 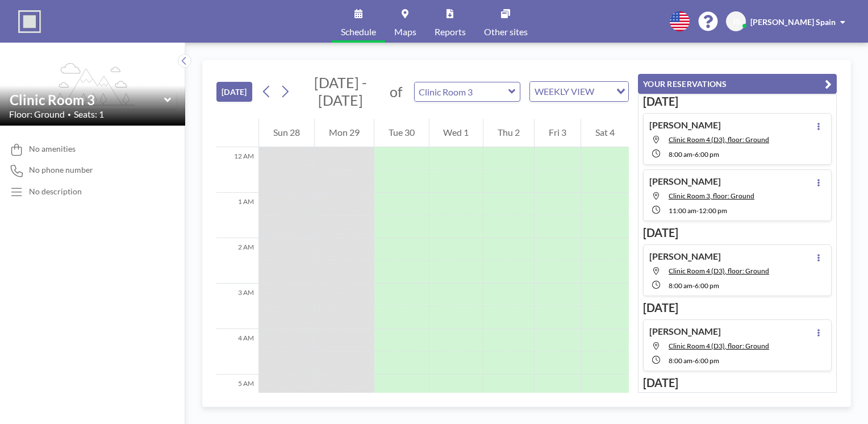 What do you see at coordinates (237, 307) in the screenshot?
I see `div: 3 AM` at bounding box center [237, 307].